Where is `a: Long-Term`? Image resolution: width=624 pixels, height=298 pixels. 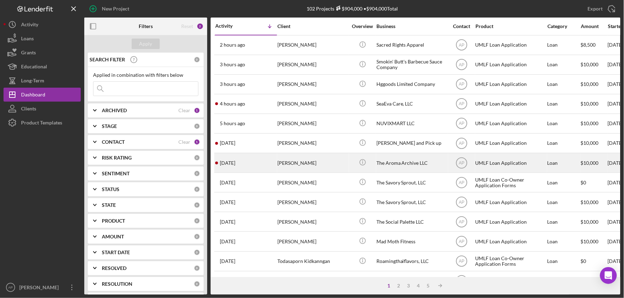
a: Long-Term is located at coordinates (42, 81).